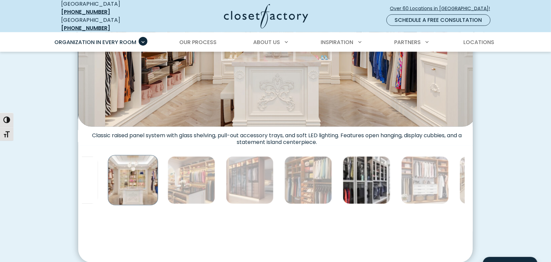  What do you see at coordinates (267, 42) in the screenshot?
I see `span: About Us` at bounding box center [267, 42].